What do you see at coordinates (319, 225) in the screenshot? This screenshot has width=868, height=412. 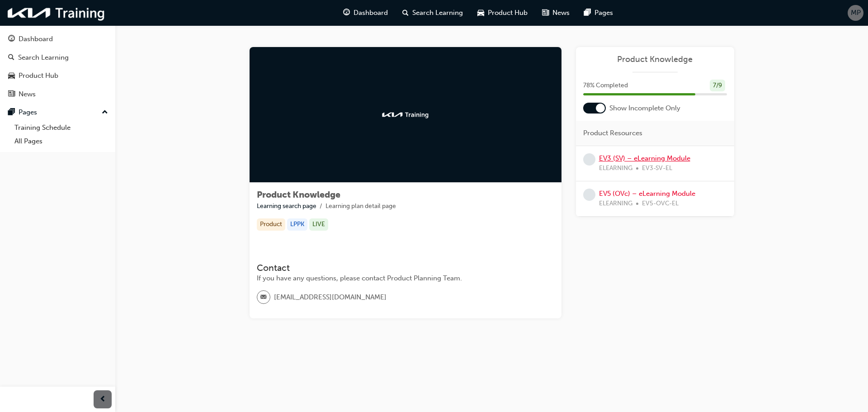 I see `div: LIVE` at bounding box center [319, 225].